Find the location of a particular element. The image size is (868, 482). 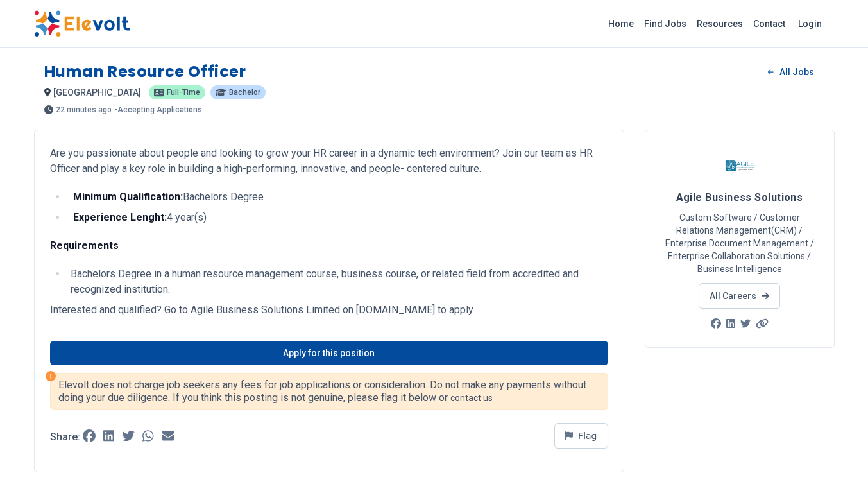

a: Apply for this position is located at coordinates (330, 353).